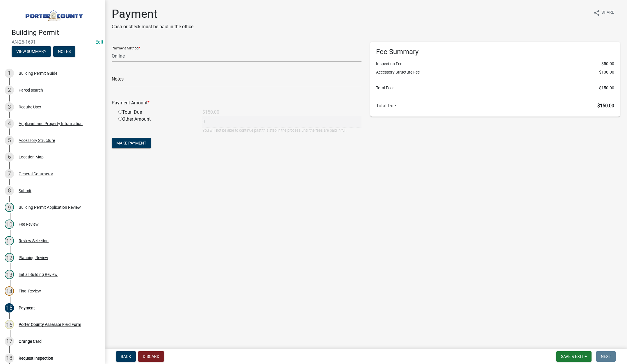 The width and height of the screenshot is (627, 364). What do you see at coordinates (495, 72) in the screenshot?
I see `li: Accessory Structure Fee` at bounding box center [495, 72].